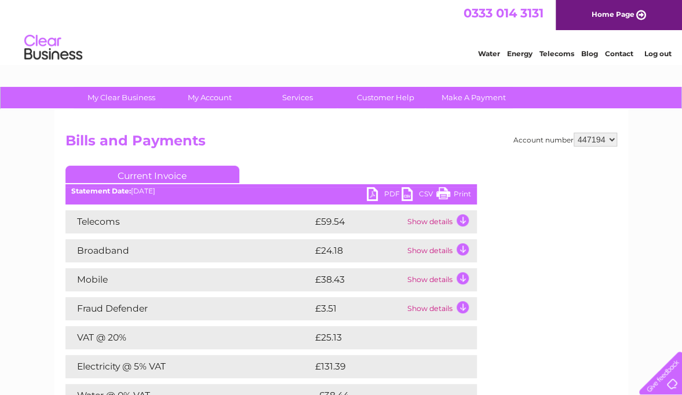  I want to click on a: 0333 014 3131, so click(504, 13).